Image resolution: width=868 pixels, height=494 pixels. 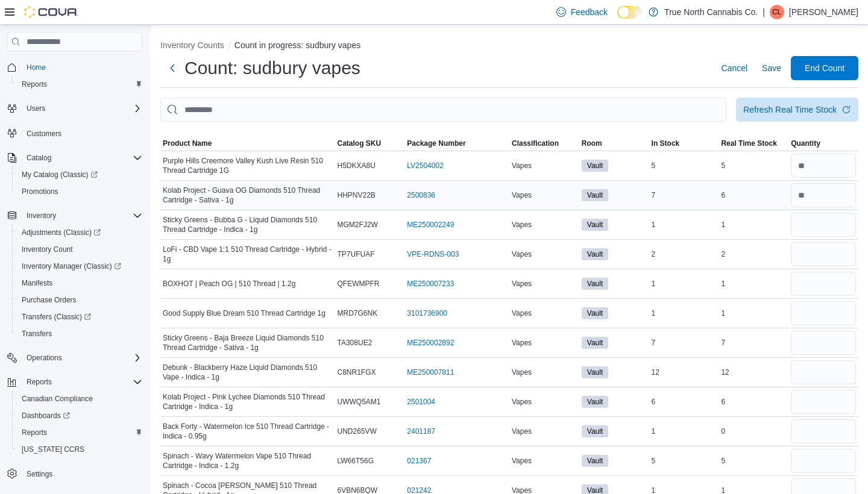 What do you see at coordinates (80, 175) in the screenshot?
I see `span: My Catalog (Classic)` at bounding box center [80, 175].